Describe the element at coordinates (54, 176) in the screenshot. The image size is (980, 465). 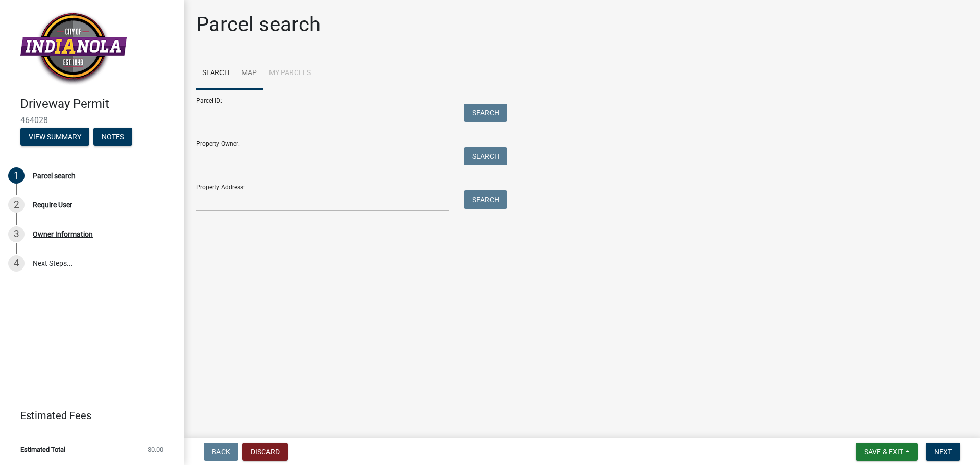
I see `div: Parcel search` at that location.